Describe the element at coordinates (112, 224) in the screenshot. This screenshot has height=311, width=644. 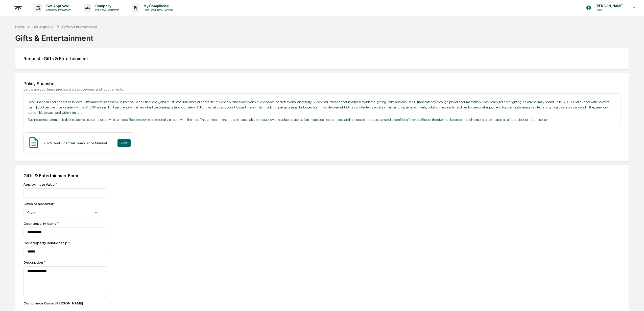
I see `div: Counterparty Name` at that location.